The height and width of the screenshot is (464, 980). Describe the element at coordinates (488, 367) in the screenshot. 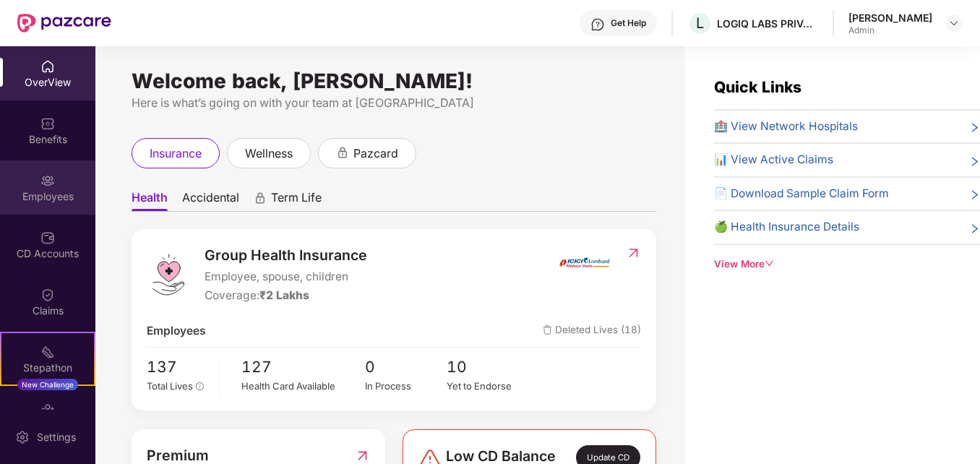

I see `span: 10` at that location.